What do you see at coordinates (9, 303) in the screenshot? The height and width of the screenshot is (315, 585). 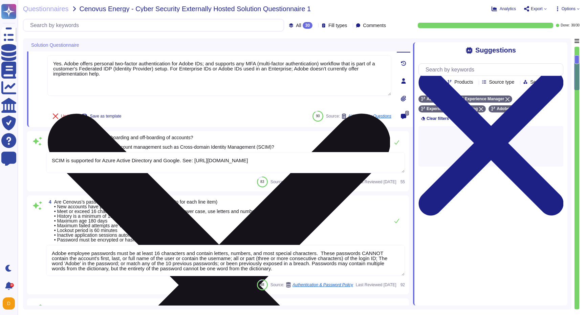 I see `img: user` at bounding box center [9, 303].